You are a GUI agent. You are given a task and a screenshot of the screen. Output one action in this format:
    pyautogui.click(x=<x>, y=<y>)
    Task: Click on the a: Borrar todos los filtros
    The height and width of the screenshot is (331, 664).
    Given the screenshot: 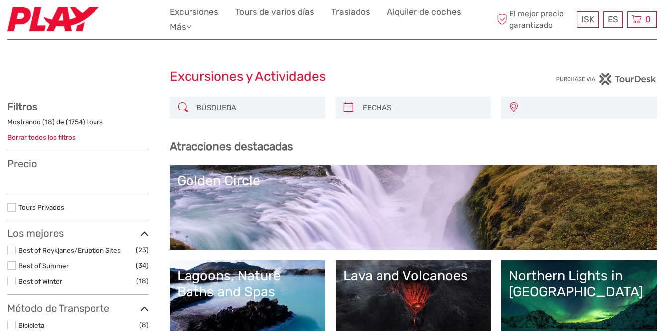 What is the action you would take?
    pyautogui.click(x=41, y=137)
    